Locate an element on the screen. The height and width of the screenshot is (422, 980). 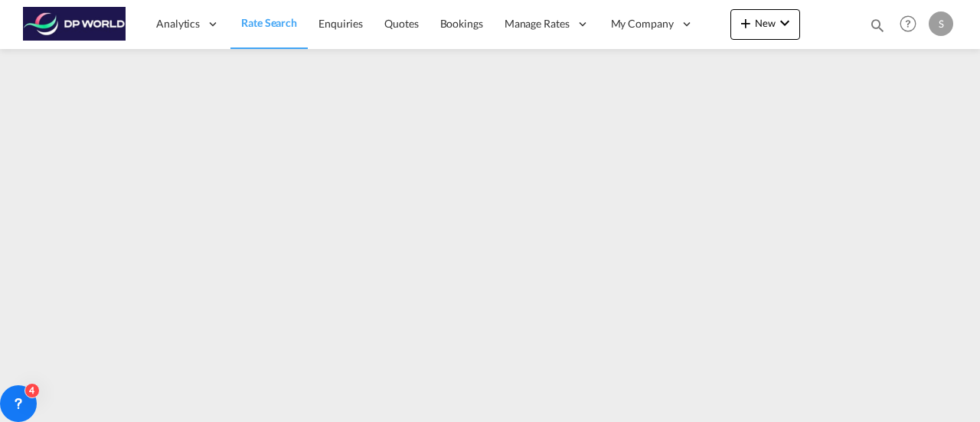
span: Analytics is located at coordinates (178, 24).